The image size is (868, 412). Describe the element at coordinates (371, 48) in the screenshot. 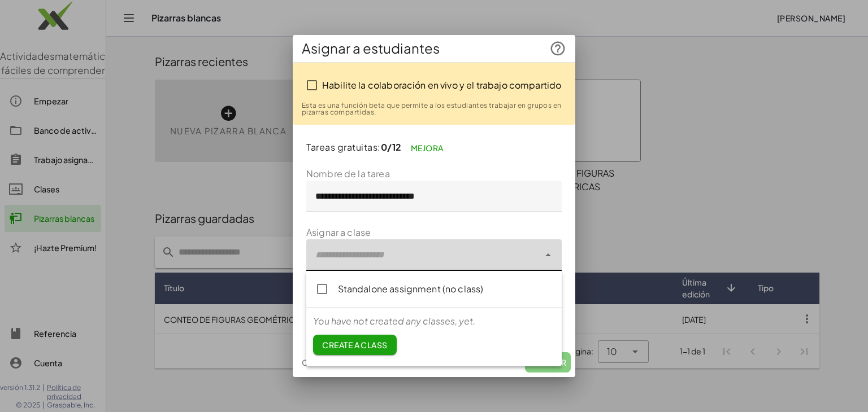

I see `font: Asignar a estudiantes` at that location.